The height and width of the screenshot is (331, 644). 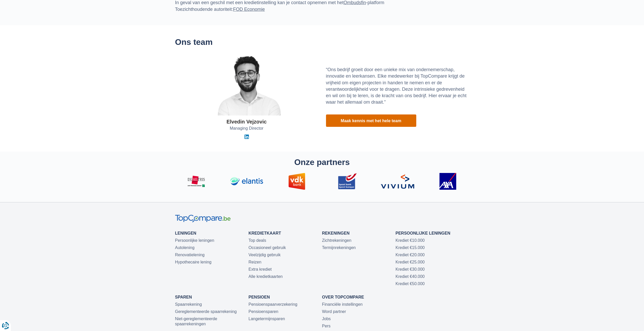 What do you see at coordinates (247, 136) in the screenshot?
I see `img: Linkedin Elvedin Vejzovic` at bounding box center [247, 136].